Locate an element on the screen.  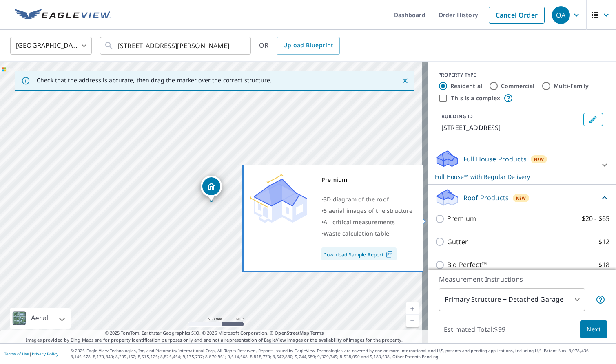
span: © 2025 TomTom, Earthstar Geographics SIO, © 2025 Microsoft Corporation, © is located at coordinates (214, 333).